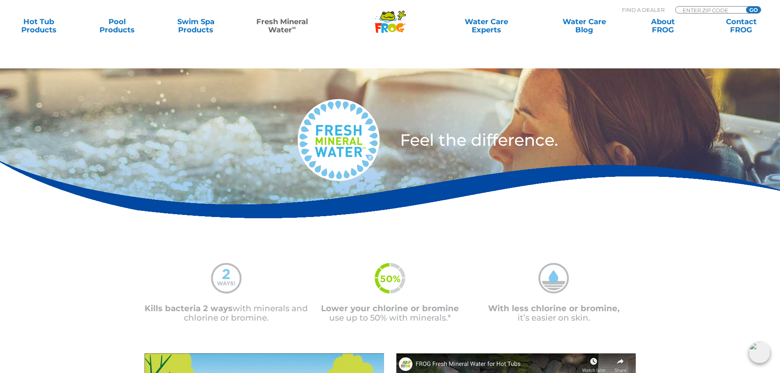 Image resolution: width=780 pixels, height=373 pixels. What do you see at coordinates (709, 10) in the screenshot?
I see `input: Zip Code Form` at bounding box center [709, 10].